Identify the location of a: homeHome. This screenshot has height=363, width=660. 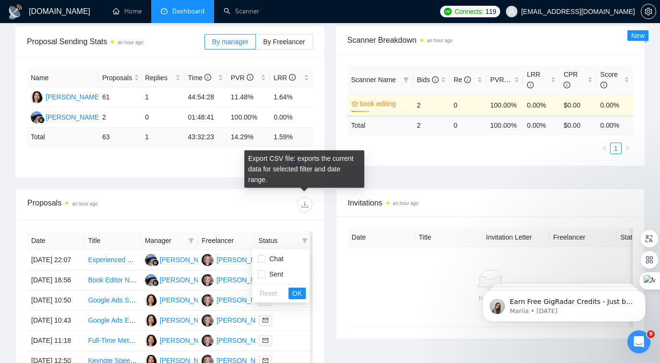
(127, 11).